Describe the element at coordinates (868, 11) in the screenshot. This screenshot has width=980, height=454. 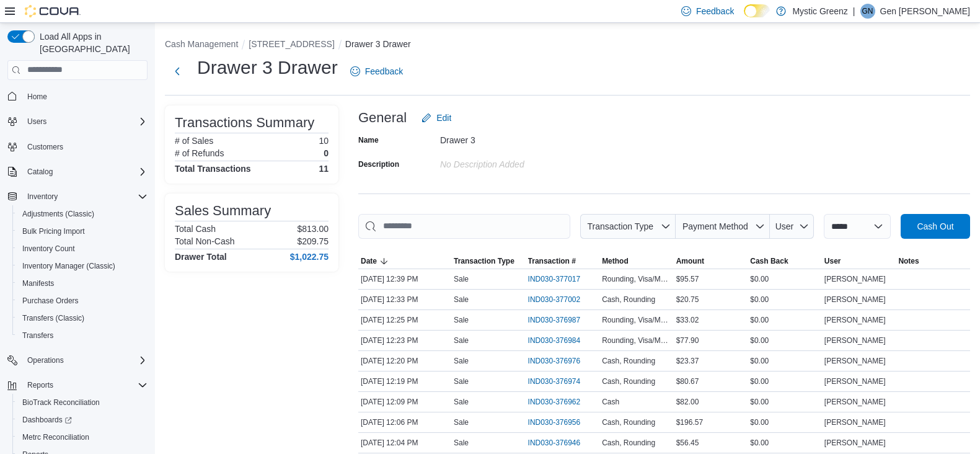
I see `span: GN` at that location.